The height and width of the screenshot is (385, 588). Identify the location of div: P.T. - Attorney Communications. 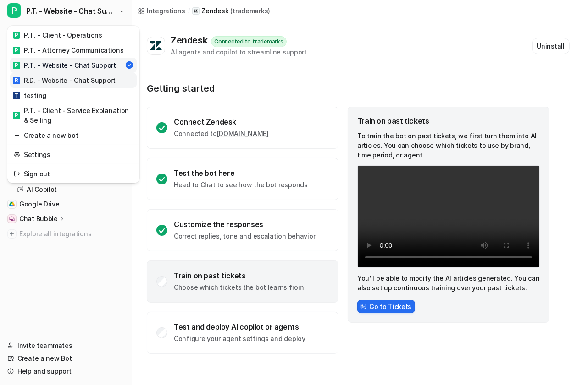
(68, 50).